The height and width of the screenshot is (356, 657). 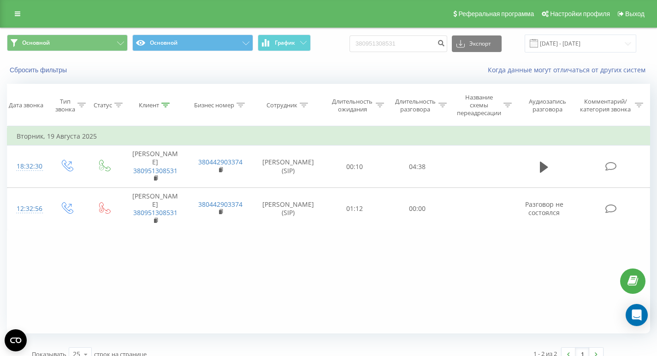 What do you see at coordinates (352, 106) in the screenshot?
I see `div: Длительность ожидания` at bounding box center [352, 106].